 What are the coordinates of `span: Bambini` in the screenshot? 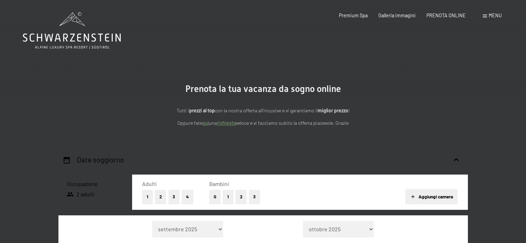 It's located at (219, 184).